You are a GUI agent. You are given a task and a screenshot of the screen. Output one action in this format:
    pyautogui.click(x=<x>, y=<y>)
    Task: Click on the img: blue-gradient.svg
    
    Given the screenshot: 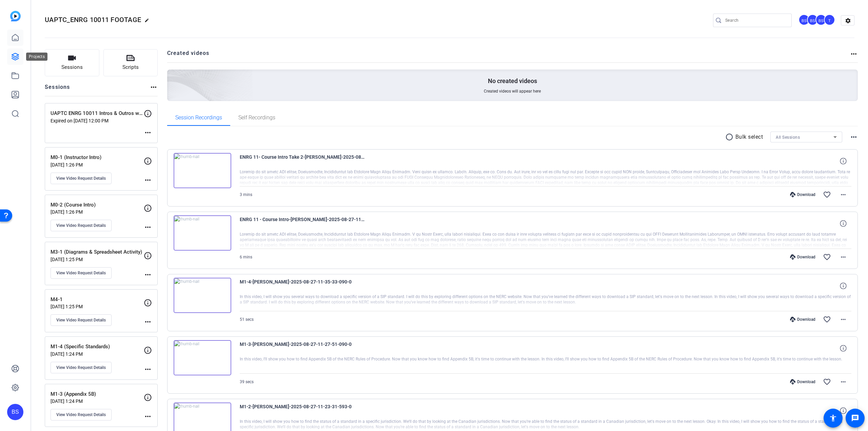 What is the action you would take?
    pyautogui.click(x=16, y=16)
    